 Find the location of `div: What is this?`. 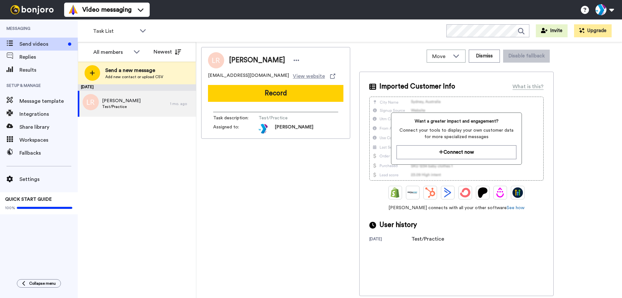

div: What is this? is located at coordinates (528, 86).